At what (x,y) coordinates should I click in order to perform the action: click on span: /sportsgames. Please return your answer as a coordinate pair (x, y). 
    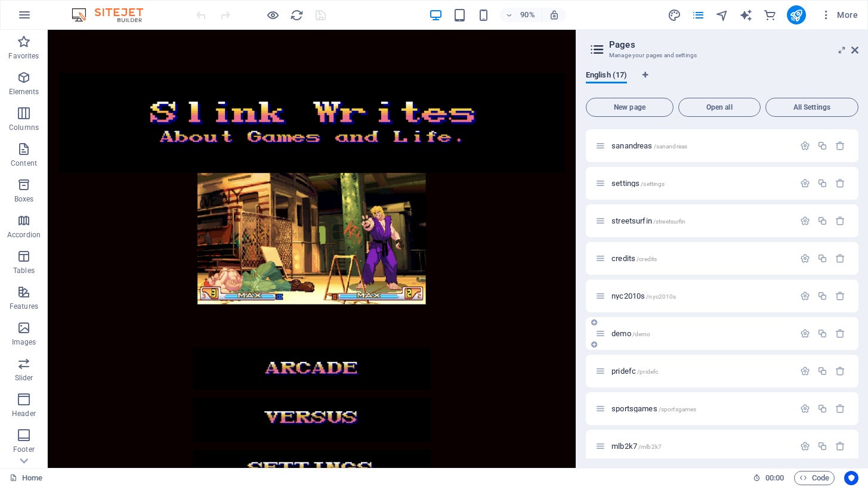
    Looking at the image, I should click on (678, 409).